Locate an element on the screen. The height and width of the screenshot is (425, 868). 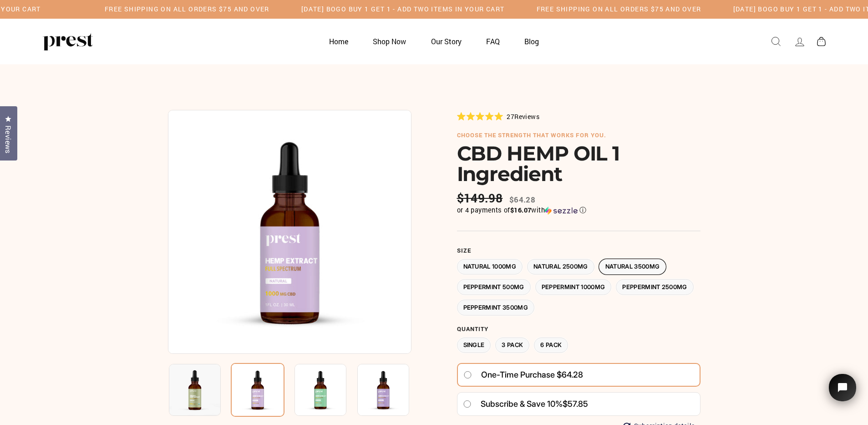
span: $64.28 is located at coordinates (522, 199).